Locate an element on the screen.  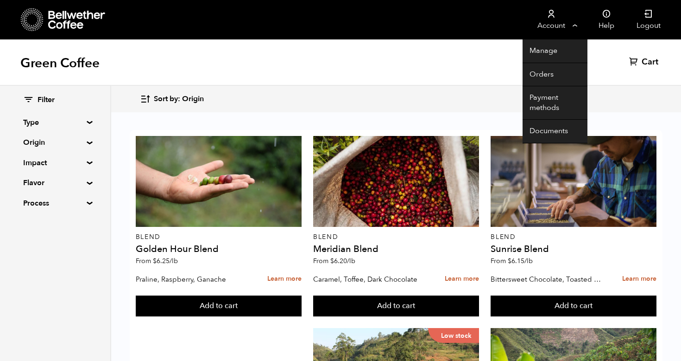
h1: Green Coffee is located at coordinates (60, 63).